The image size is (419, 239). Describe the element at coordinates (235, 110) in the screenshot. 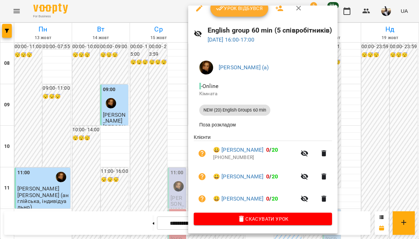

I see `span: NEW (20) English Groups 60 min` at that location.